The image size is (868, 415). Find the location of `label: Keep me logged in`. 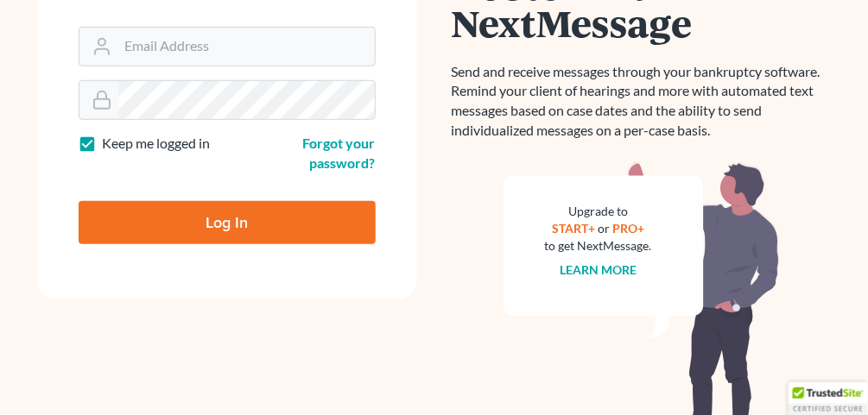

label: Keep me logged in is located at coordinates (156, 143).